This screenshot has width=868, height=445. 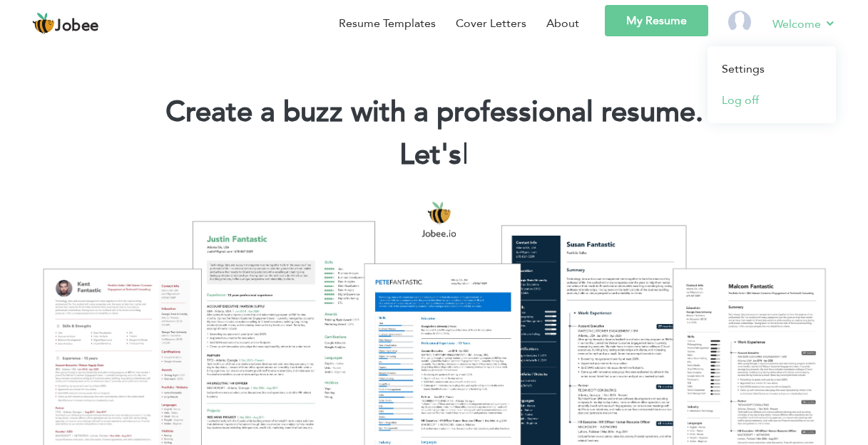 I want to click on span: Jobee, so click(x=77, y=26).